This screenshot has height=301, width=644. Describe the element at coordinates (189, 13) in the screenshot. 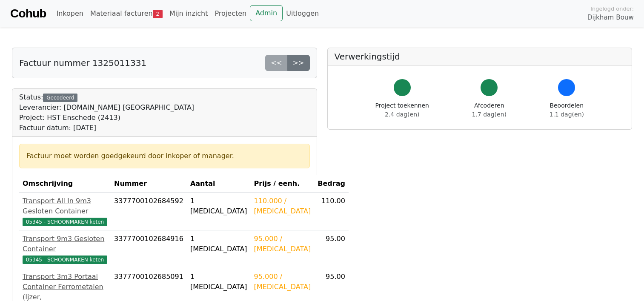

I see `a: Mijn inzicht` at that location.